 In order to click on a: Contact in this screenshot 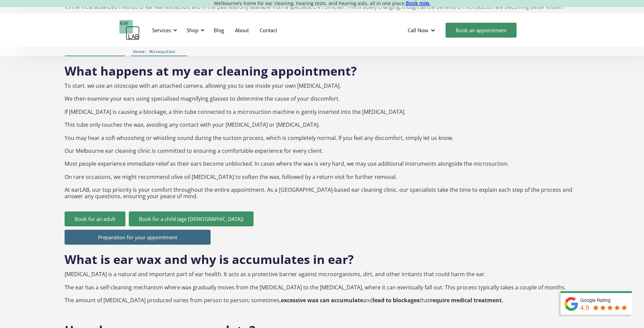, I will do `click(269, 30)`.